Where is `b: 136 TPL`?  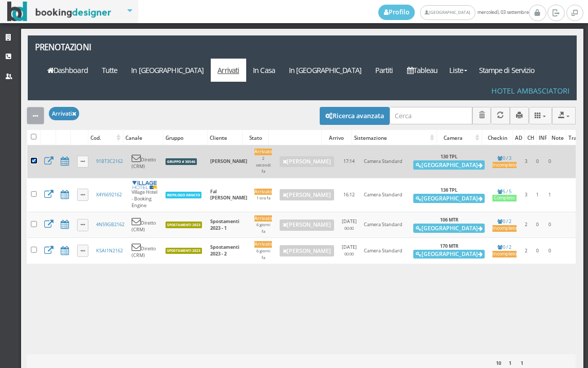
b: 136 TPL is located at coordinates (449, 190).